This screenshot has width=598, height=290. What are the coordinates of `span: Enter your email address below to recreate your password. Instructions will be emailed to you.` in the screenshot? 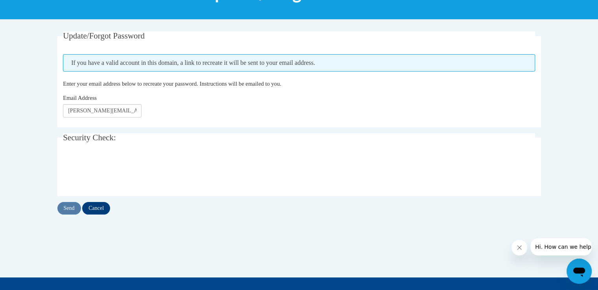 It's located at (172, 84).